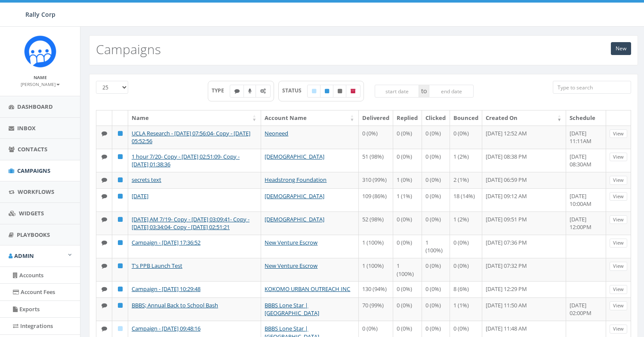  I want to click on span: to, so click(424, 91).